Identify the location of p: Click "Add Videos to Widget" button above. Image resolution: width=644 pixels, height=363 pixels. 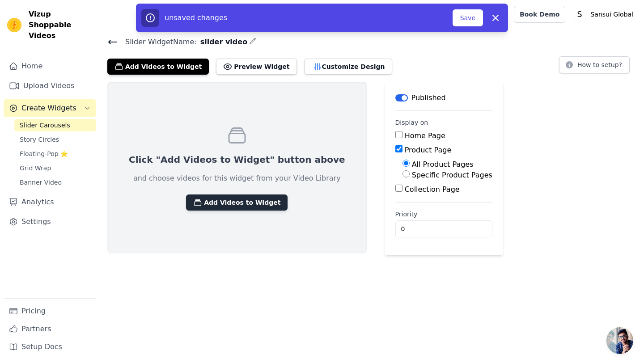
(237, 160).